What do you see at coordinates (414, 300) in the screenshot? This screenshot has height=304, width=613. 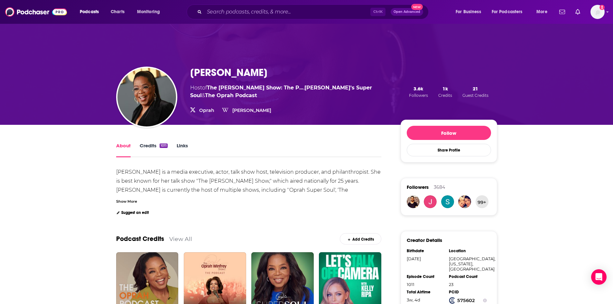 I see `span: 610 hours, 43 minutes, 35 seconds` at bounding box center [414, 300].